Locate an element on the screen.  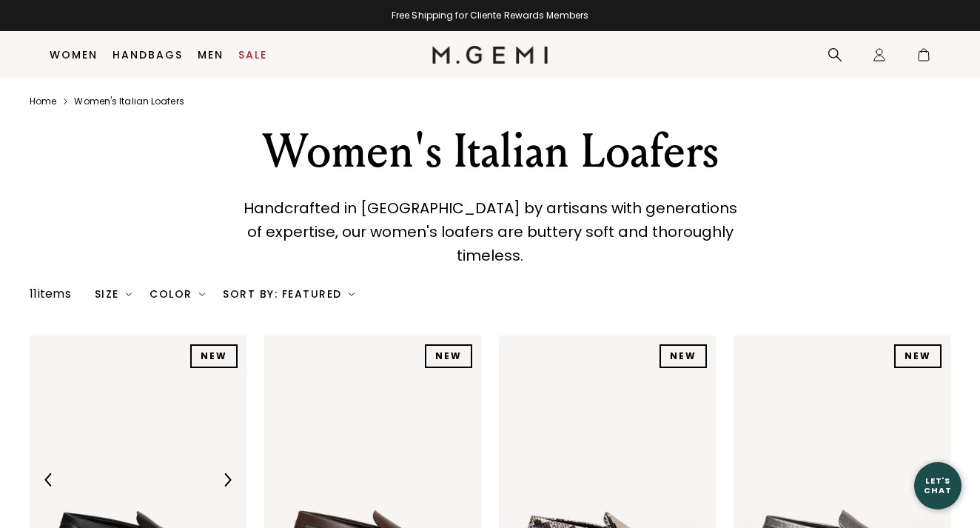
div: Size is located at coordinates (114, 294).